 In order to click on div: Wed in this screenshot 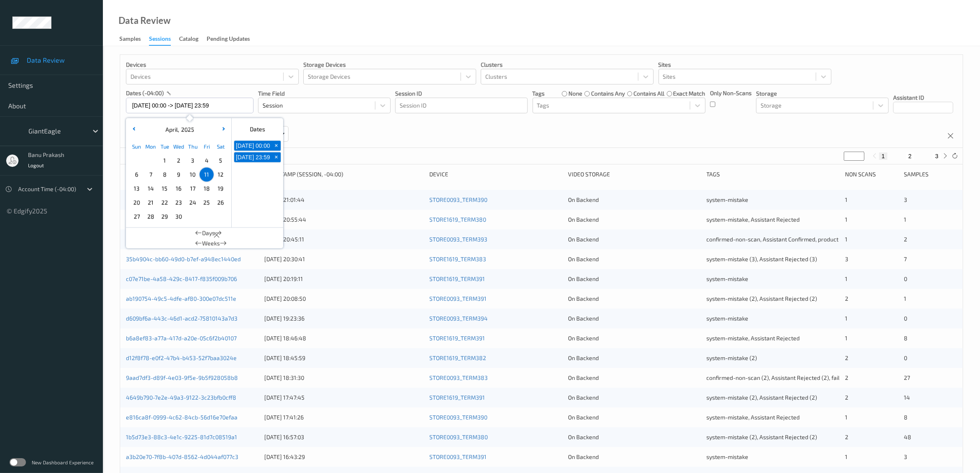, I will do `click(179, 147)`.